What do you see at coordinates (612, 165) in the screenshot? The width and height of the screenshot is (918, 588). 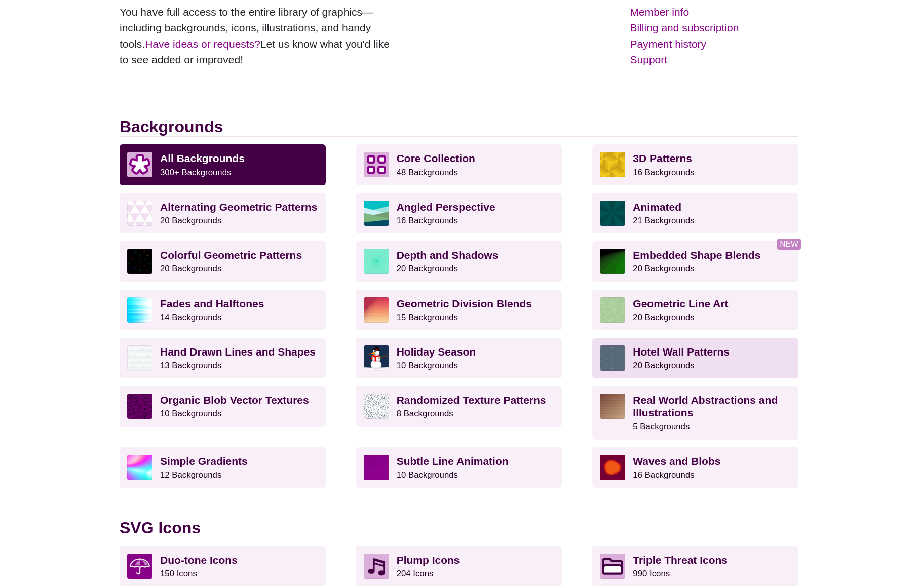 I see `img: fancy golden cube pattern` at bounding box center [612, 165].